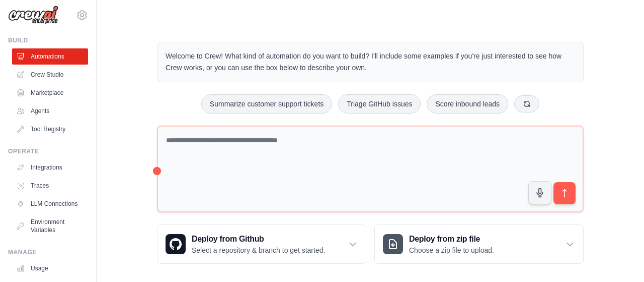 The image size is (644, 282). Describe the element at coordinates (50, 111) in the screenshot. I see `a: Agents` at that location.